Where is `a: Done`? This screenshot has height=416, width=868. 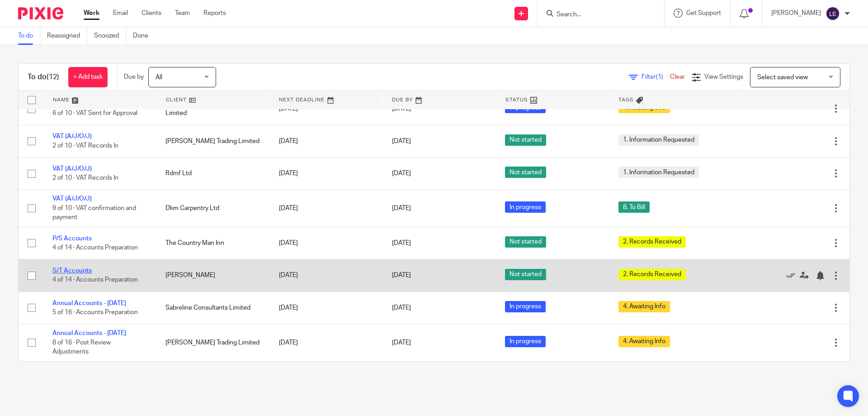 a: Done is located at coordinates (144, 36).